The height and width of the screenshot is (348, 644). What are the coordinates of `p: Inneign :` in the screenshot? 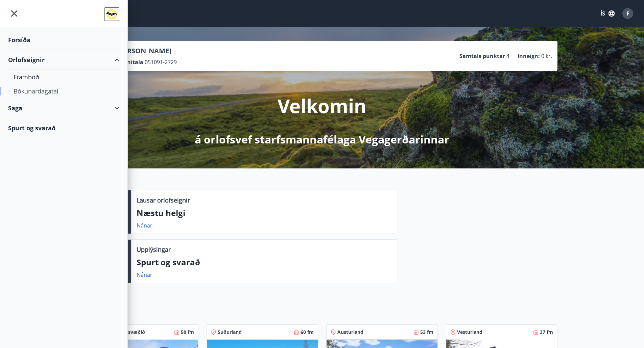 It's located at (529, 56).